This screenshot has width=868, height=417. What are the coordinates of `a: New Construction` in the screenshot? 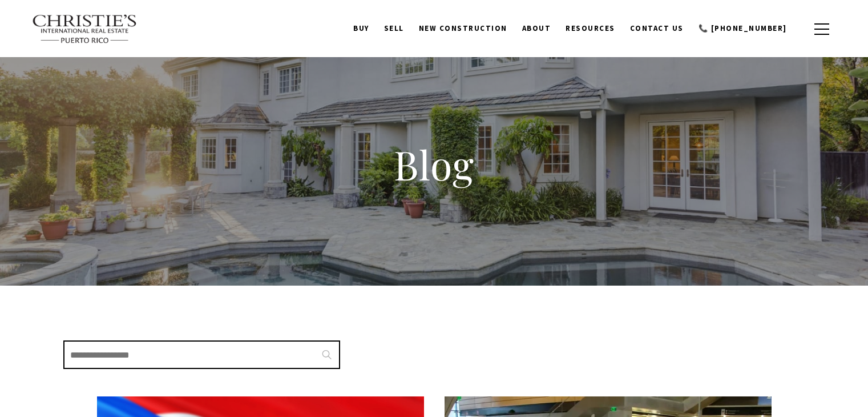 It's located at (463, 29).